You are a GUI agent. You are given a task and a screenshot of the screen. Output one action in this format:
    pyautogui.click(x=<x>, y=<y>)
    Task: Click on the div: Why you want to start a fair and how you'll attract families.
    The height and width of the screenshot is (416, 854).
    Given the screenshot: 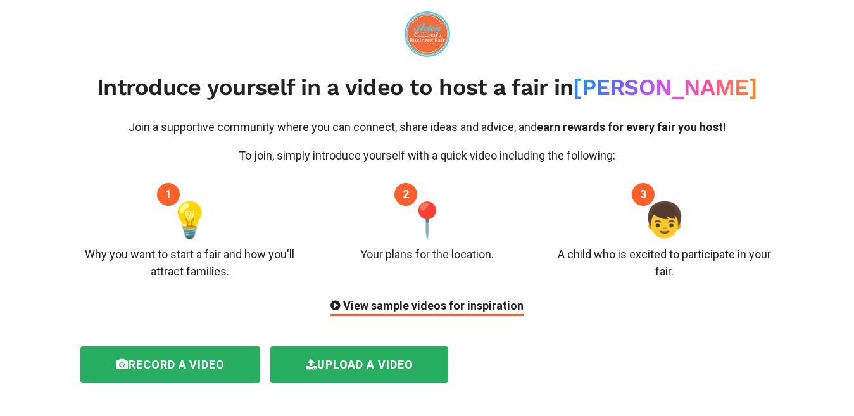 What is the action you would take?
    pyautogui.click(x=189, y=263)
    